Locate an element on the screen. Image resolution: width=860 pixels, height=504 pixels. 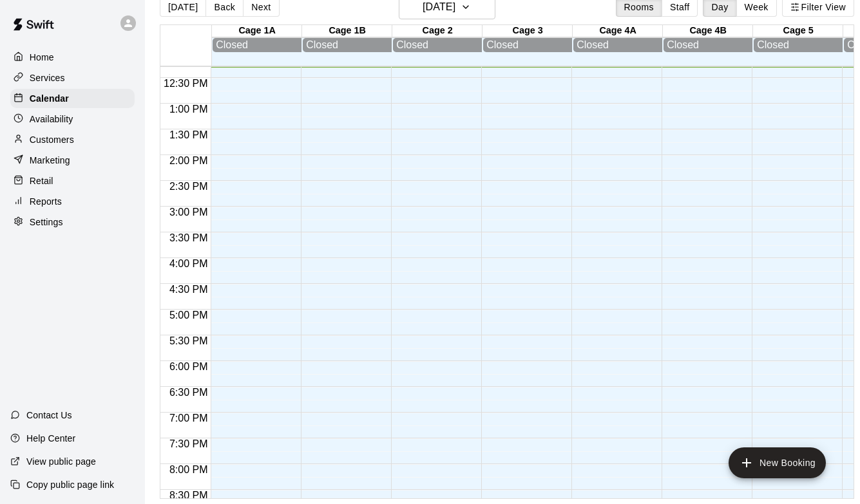
p: View public page is located at coordinates (61, 462).